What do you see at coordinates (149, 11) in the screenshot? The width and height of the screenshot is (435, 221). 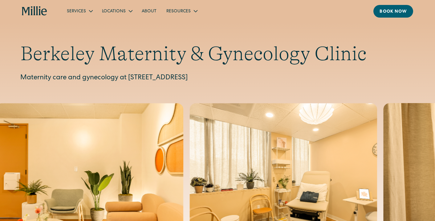 I see `a: About` at bounding box center [149, 11].